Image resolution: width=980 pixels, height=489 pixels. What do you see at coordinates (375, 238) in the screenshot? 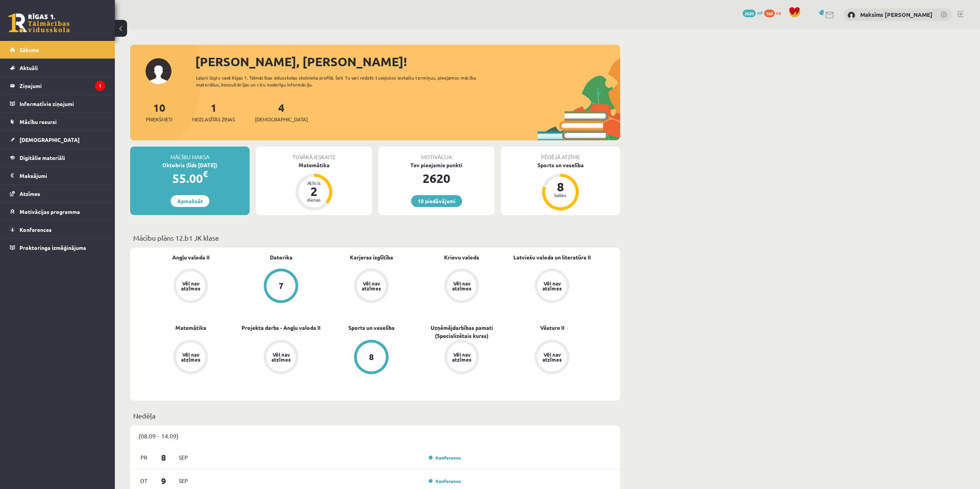
I see `p: Mācību plāns 12.b1 JK klase` at bounding box center [375, 238].